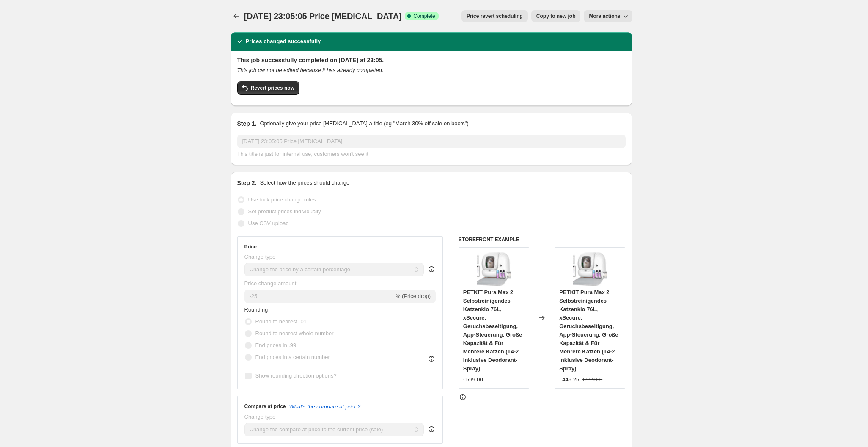 This screenshot has width=868, height=447. Describe the element at coordinates (424, 16) in the screenshot. I see `span: Complete` at that location.